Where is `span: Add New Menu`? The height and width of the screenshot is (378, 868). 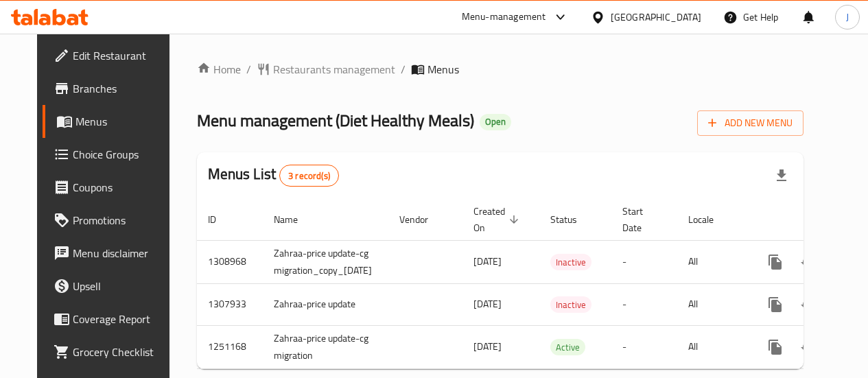
span: Add New Menu is located at coordinates (750, 123).